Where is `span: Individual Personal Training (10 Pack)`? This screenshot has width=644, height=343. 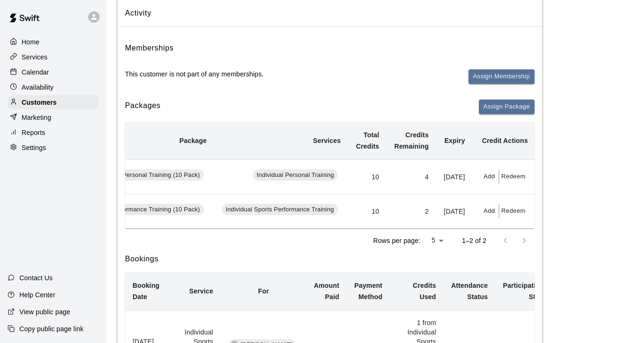
span: Individual Personal Training (10 Pack) is located at coordinates (147, 175).